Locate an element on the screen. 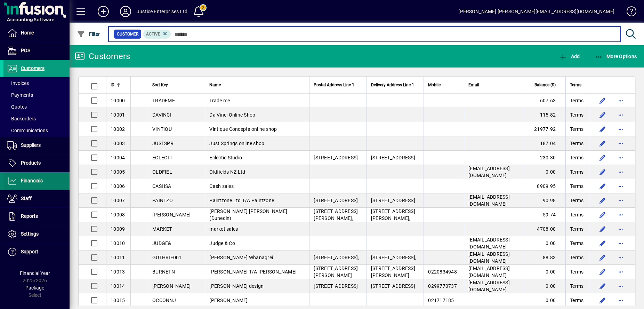 The image size is (644, 309). span: 10011 is located at coordinates (117, 258).